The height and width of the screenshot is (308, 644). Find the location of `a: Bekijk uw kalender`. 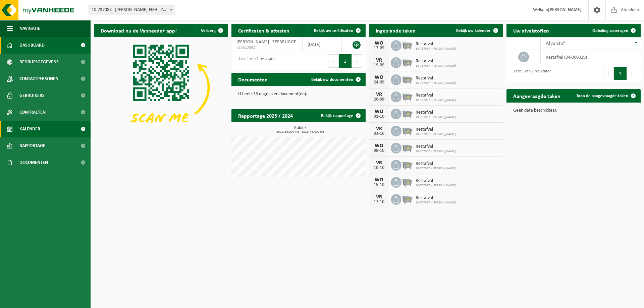

a: Bekijk uw kalender is located at coordinates (476, 30).